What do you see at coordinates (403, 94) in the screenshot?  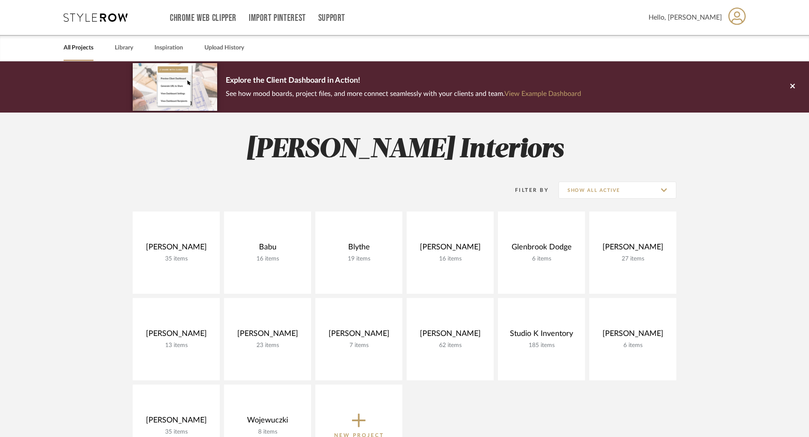 I see `p: See how mood boards, project files, and more connect seamlessly with your clients and team.` at bounding box center [403, 94].